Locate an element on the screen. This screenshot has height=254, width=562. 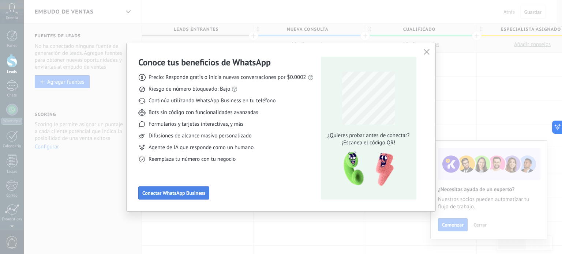
span: Difusiones de alcance masivo personalizado is located at coordinates (200, 136).